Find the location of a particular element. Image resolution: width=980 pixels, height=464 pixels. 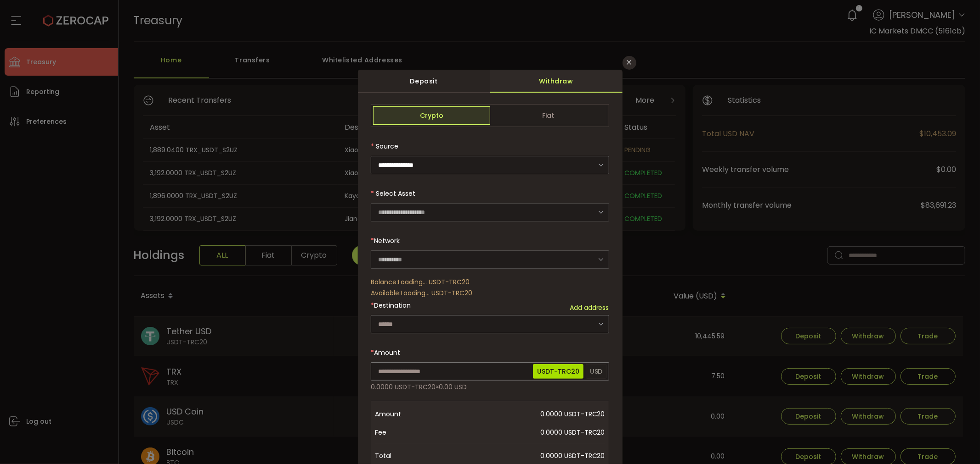

span: USD is located at coordinates (596, 371).